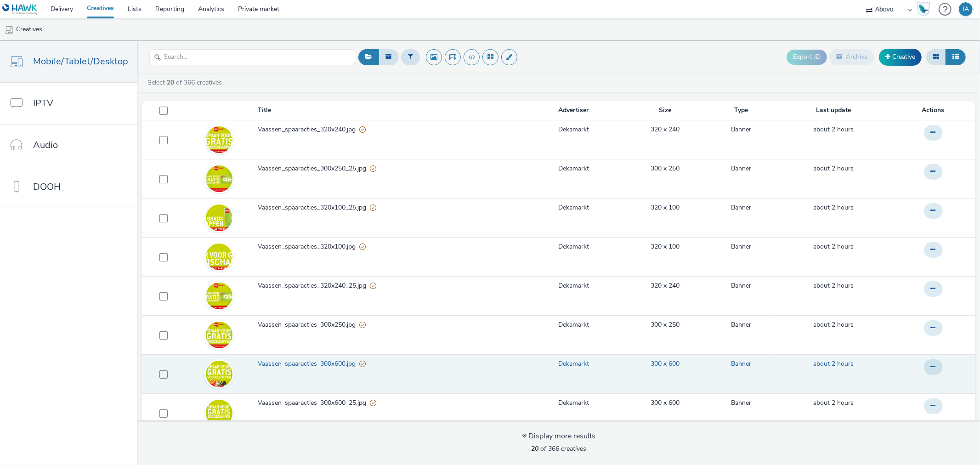  I want to click on span: Audio, so click(46, 145).